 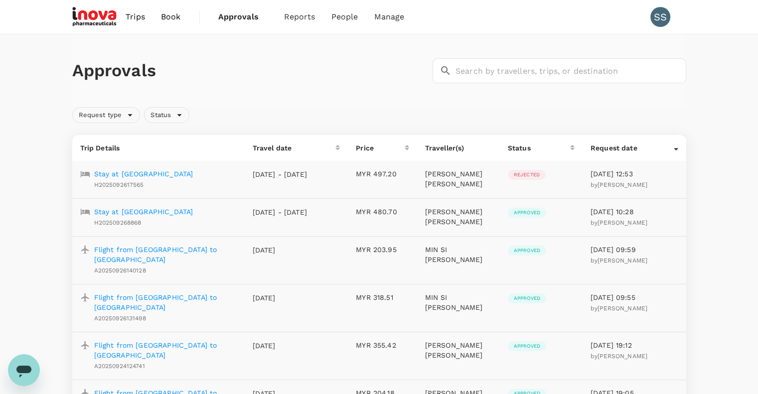 I want to click on div: Request type, so click(x=106, y=115).